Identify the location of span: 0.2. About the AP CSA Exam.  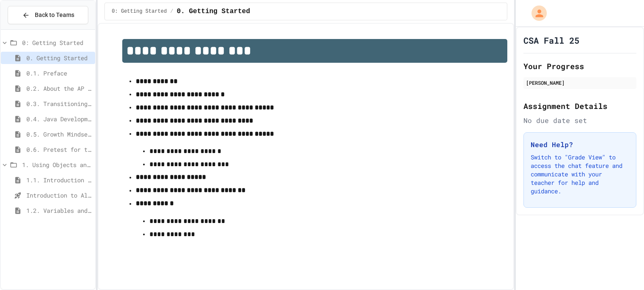
(59, 89).